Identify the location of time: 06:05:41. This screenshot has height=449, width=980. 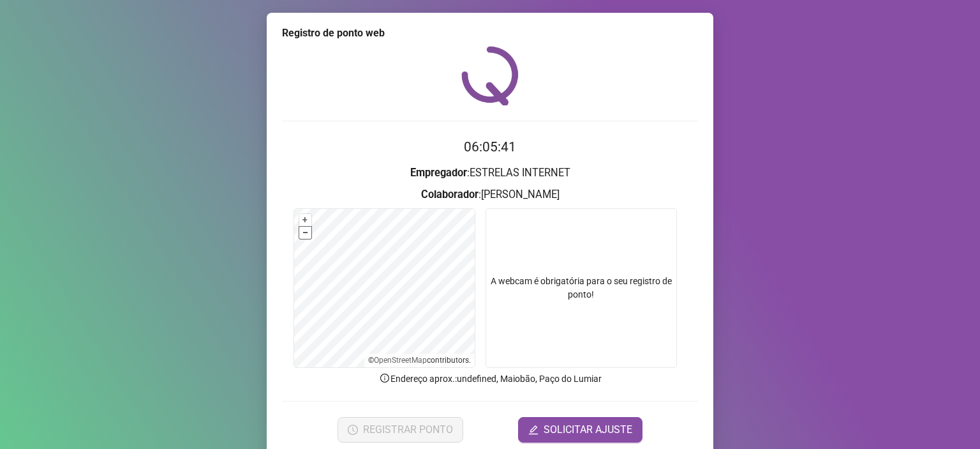
(490, 147).